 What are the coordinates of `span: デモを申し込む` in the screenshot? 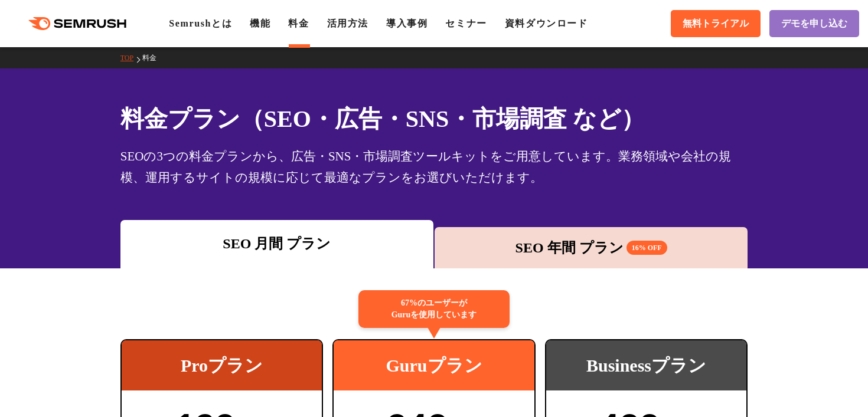 It's located at (814, 23).